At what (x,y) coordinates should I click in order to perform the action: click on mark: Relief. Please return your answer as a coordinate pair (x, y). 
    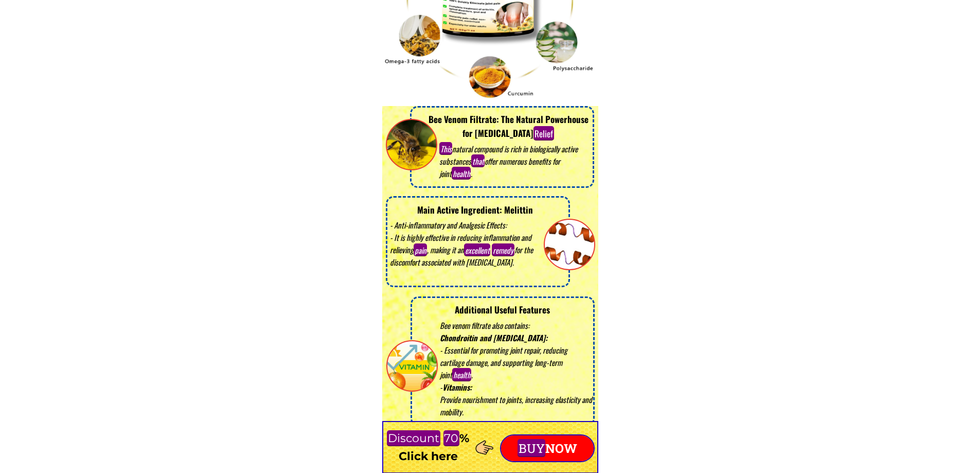
    Looking at the image, I should click on (543, 133).